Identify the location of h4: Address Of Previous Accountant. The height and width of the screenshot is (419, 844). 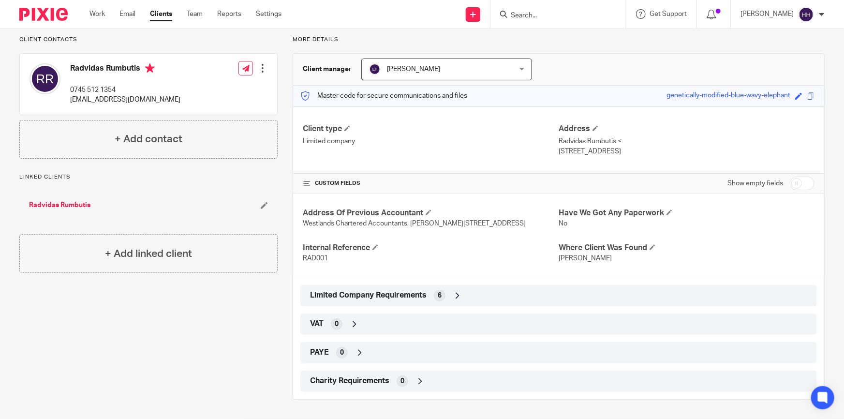
(431, 213).